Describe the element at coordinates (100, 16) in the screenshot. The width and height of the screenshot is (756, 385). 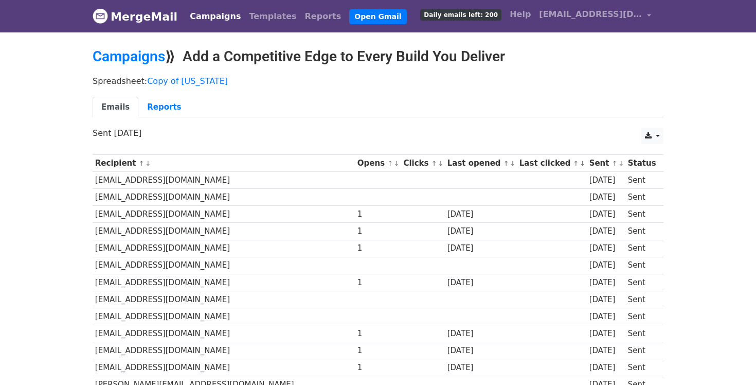
I see `img: MergeMail logo` at that location.